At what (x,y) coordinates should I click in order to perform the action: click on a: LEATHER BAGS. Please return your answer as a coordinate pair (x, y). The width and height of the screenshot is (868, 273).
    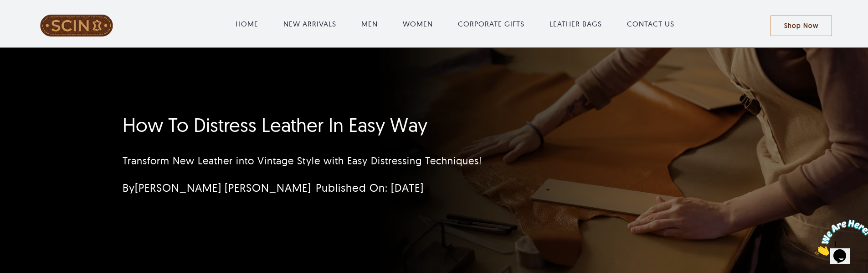
    Looking at the image, I should click on (576, 24).